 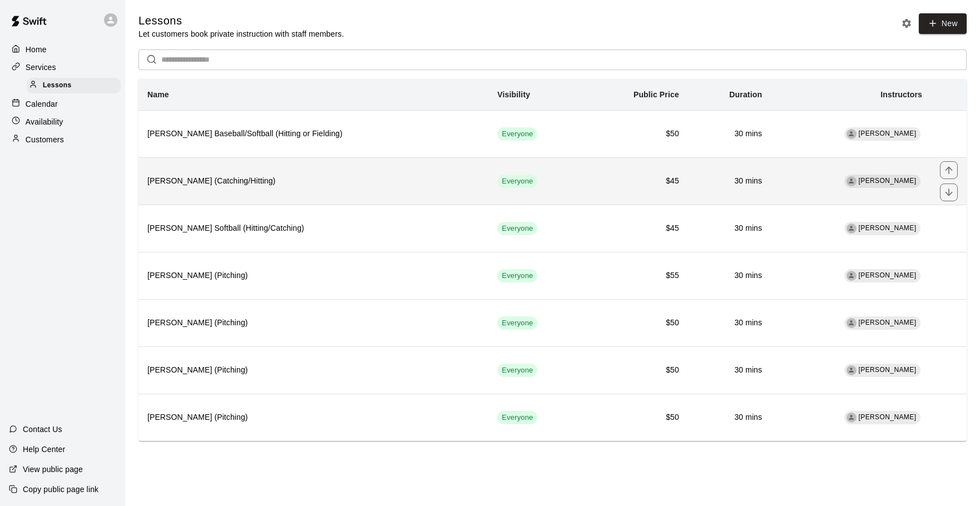 I want to click on div: Scott Sizemore, so click(x=851, y=370).